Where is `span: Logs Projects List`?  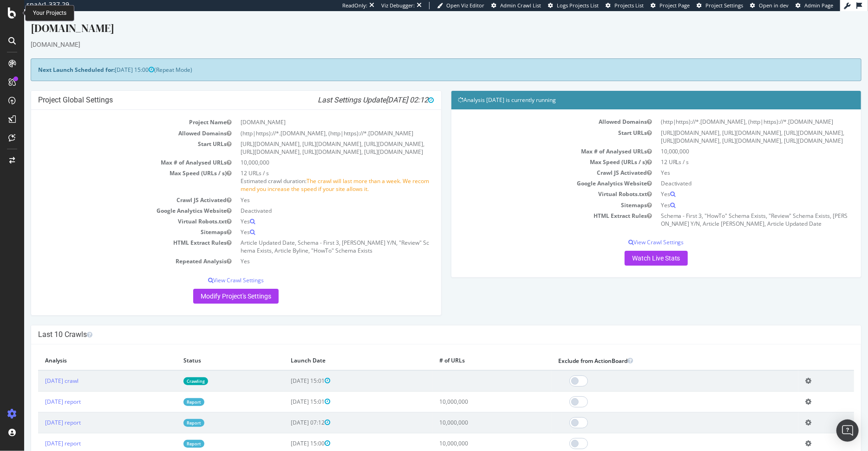 span: Logs Projects List is located at coordinates (577, 5).